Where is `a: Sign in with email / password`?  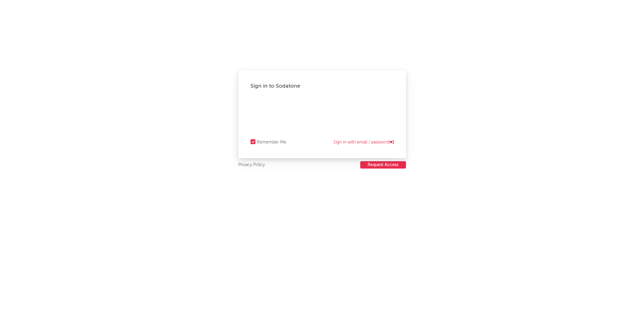
a: Sign in with email / password is located at coordinates (363, 142).